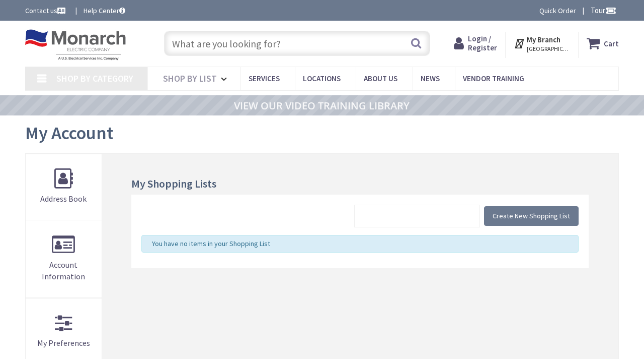 Image resolution: width=644 pixels, height=359 pixels. Describe the element at coordinates (75, 45) in the screenshot. I see `img: Monarch Electric Company` at that location.